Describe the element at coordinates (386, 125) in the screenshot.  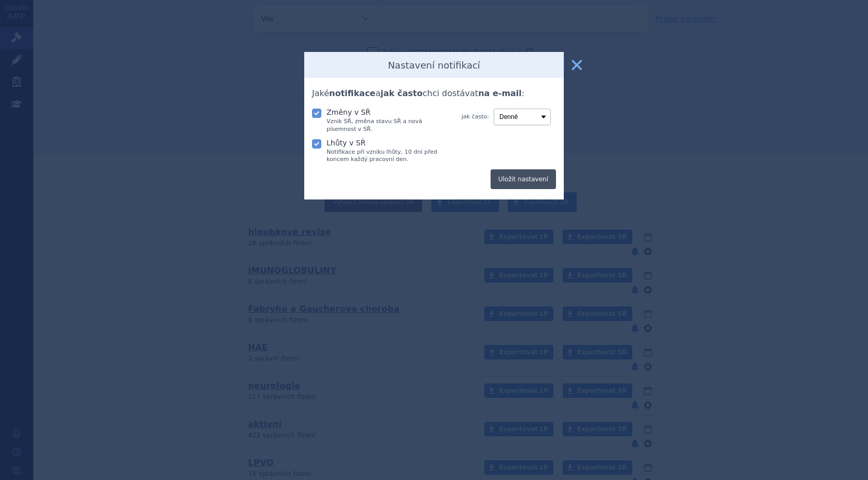
I see `small: Vznik SŘ, změna stavu SŘ a nová písemnost v SŘ.` at that location.